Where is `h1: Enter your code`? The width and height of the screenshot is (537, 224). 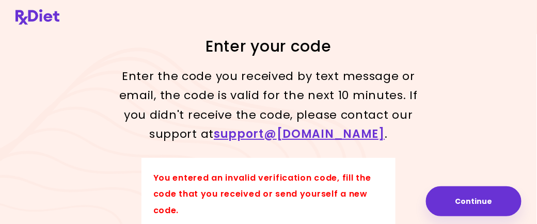 h1: Enter your code is located at coordinates (268, 46).